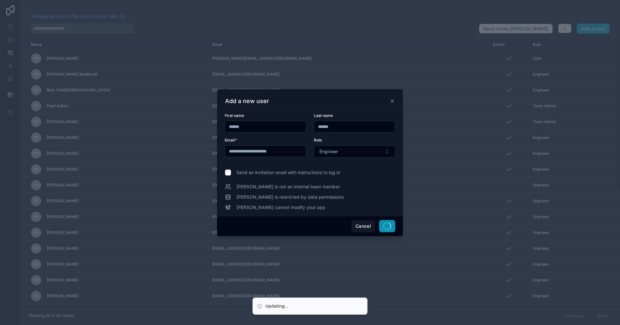 This screenshot has height=325, width=620. Describe the element at coordinates (363, 226) in the screenshot. I see `button: Cancel` at that location.